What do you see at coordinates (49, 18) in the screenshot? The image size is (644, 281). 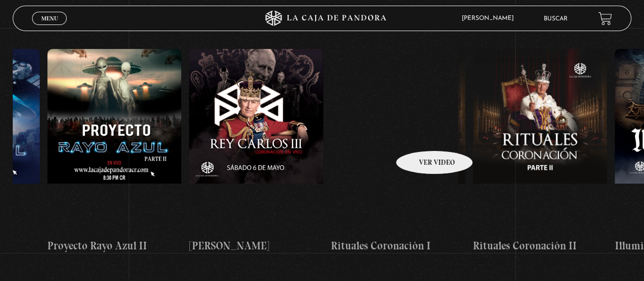 I see `span: Menu` at bounding box center [49, 18].